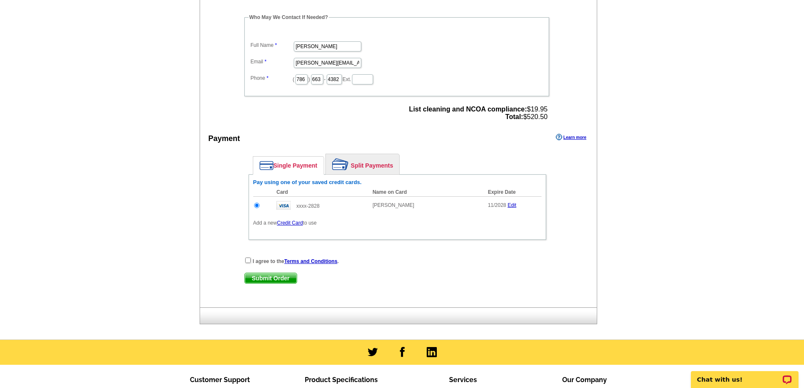 The height and width of the screenshot is (388, 804). What do you see at coordinates (308, 206) in the screenshot?
I see `span: xxxx-2828` at bounding box center [308, 206].